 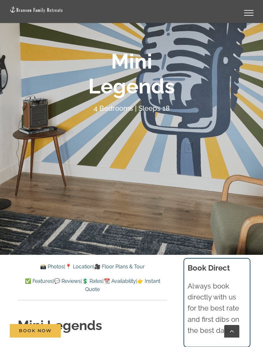 What do you see at coordinates (208, 268) in the screenshot?
I see `b: Book Direct` at bounding box center [208, 268].